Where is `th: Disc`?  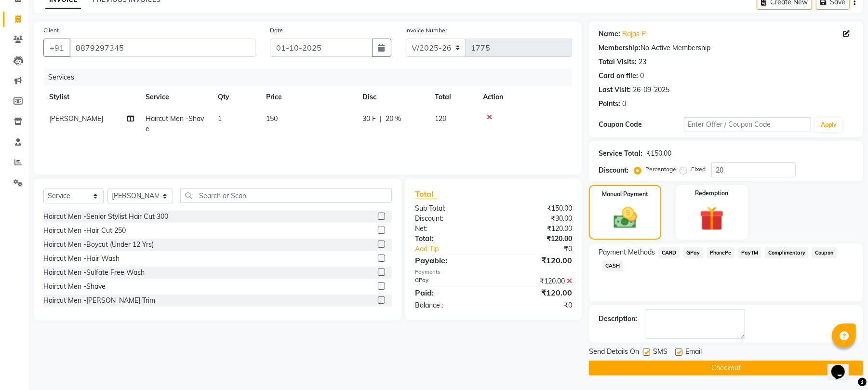 th: Disc is located at coordinates (393, 97).